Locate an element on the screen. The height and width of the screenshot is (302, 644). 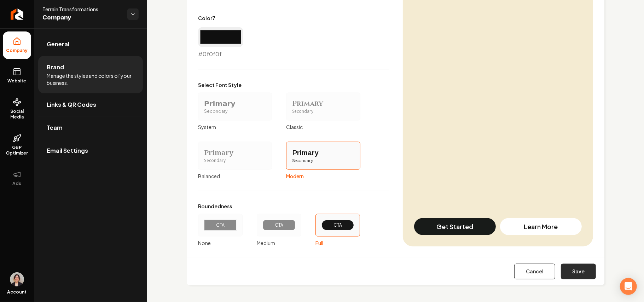
span: GBP Optimizer is located at coordinates (17, 150).